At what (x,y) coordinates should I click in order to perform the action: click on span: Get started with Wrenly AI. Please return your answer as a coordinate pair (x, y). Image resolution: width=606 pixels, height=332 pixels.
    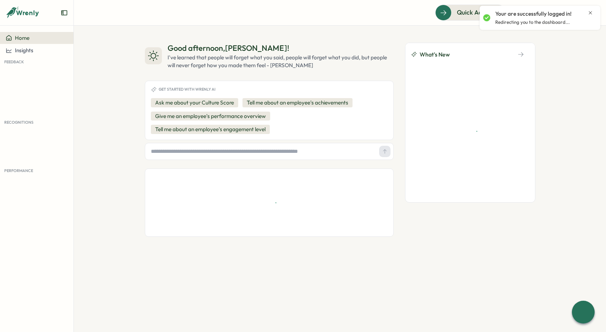
    Looking at the image, I should click on (187, 89).